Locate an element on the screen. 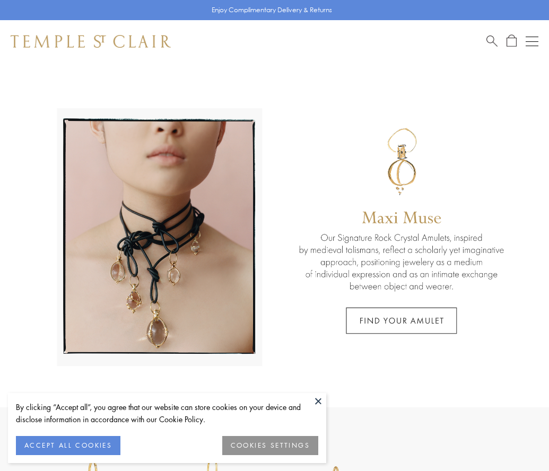  div: By clicking “Accept all”, you agree that our website can store cookies on your device and disclos... is located at coordinates (167, 413).